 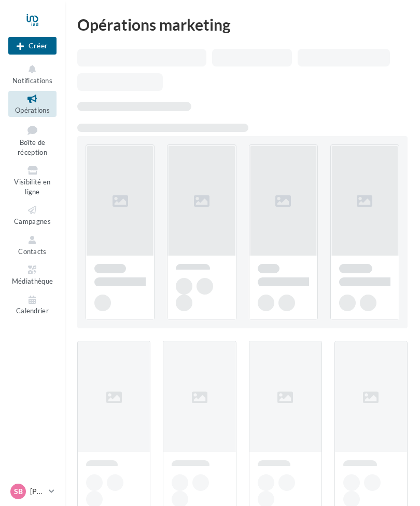 What do you see at coordinates (32, 80) in the screenshot?
I see `span: Notifications` at bounding box center [32, 80].